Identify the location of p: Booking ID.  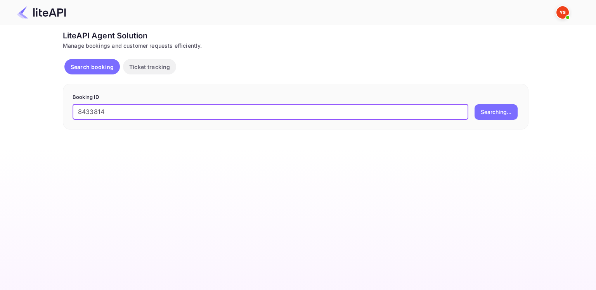
(296, 97).